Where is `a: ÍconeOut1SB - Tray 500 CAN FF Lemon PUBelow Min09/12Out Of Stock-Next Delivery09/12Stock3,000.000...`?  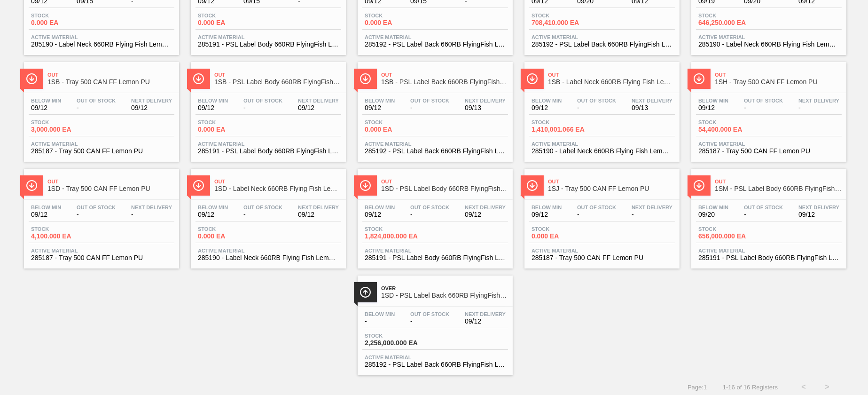
a: ÍconeOut1SB - Tray 500 CAN FF Lemon PUBelow Min09/12Out Of Stock-Next Delivery09/12Stock3,000.000... is located at coordinates (100, 108).